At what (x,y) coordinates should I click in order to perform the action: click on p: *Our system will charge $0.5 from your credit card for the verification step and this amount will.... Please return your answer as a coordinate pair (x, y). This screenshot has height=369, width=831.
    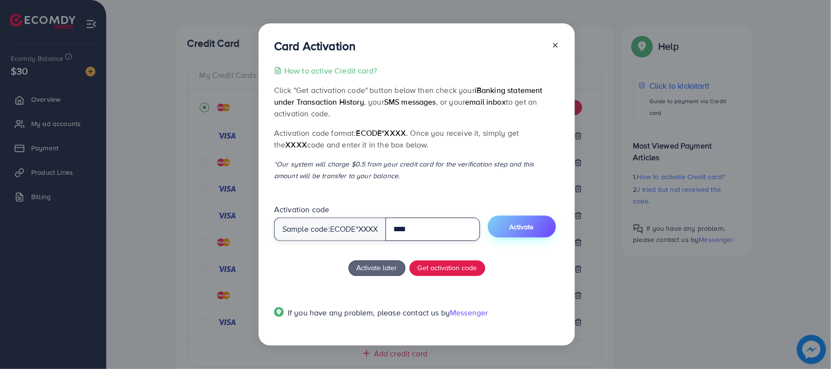
    Looking at the image, I should click on (417, 170).